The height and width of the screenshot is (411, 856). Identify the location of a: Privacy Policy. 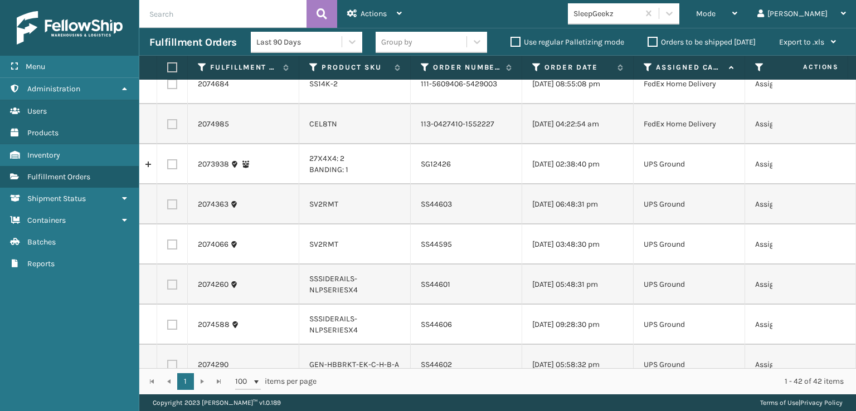
(821, 403).